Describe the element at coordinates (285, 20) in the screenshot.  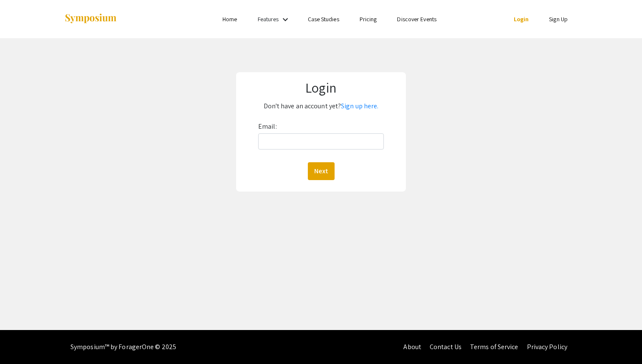
I see `mat-icon: Expand Features list` at that location.